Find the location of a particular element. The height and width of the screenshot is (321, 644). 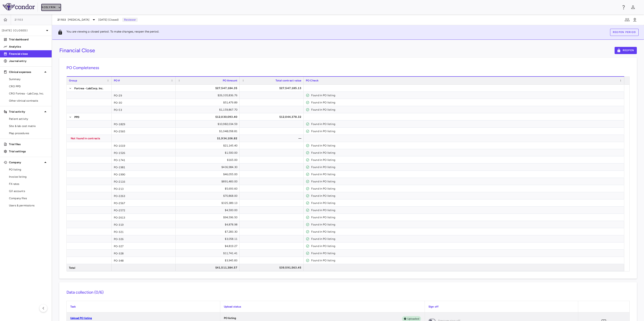

img: logo-full-SnFGN8VE.png is located at coordinates (19, 7).